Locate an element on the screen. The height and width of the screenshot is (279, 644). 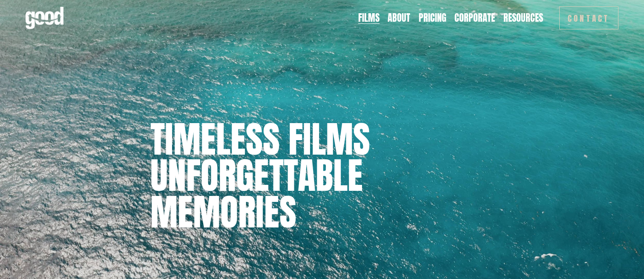
a: Contact is located at coordinates (589, 18).